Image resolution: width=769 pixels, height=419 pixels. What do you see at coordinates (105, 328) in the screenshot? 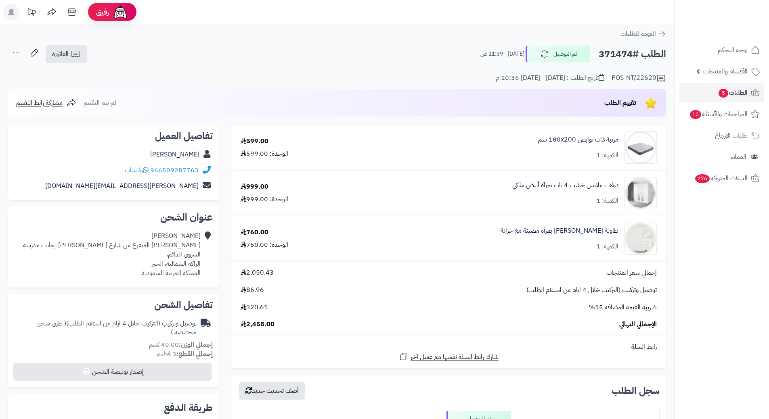
I see `div: توصيل وتركيب (التركيب خلال 4 ايام من استلام الطلب)` at bounding box center [105, 328].